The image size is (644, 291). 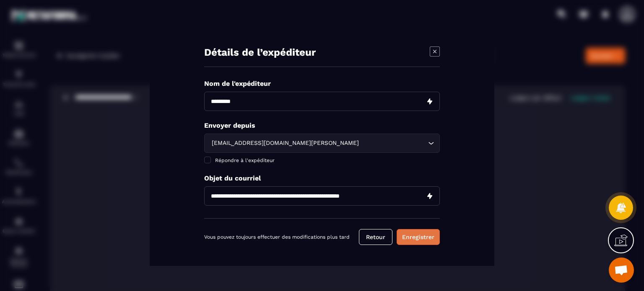 I want to click on input: Search for option, so click(x=393, y=143).